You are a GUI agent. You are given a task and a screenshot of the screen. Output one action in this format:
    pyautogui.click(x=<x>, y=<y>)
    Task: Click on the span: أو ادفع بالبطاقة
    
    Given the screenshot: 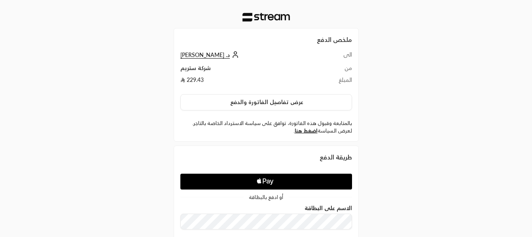 What is the action you would take?
    pyautogui.click(x=266, y=197)
    